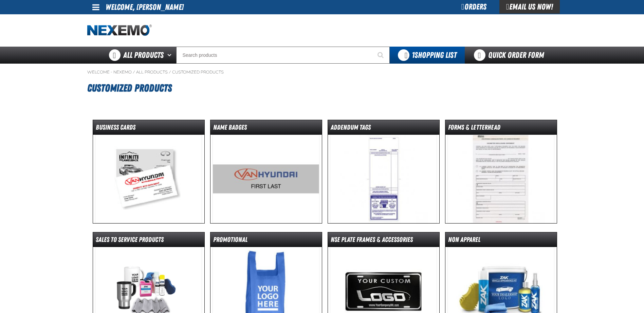  What do you see at coordinates (119, 30) in the screenshot?
I see `a: Home` at bounding box center [119, 30].